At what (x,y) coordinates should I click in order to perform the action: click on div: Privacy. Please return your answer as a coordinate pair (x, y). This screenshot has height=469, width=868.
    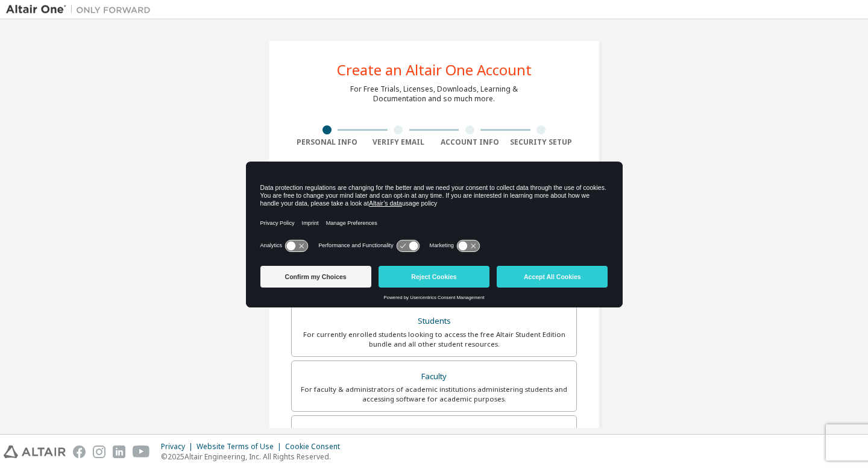
    Looking at the image, I should click on (178, 447).